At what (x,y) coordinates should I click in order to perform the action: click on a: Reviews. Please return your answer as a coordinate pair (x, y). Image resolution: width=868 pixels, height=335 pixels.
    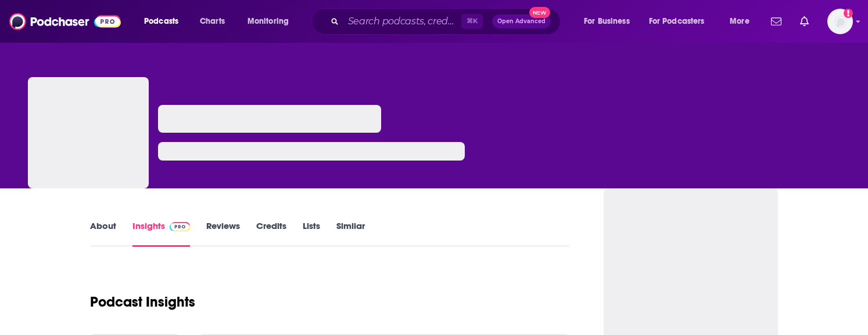
    Looking at the image, I should click on (223, 234).